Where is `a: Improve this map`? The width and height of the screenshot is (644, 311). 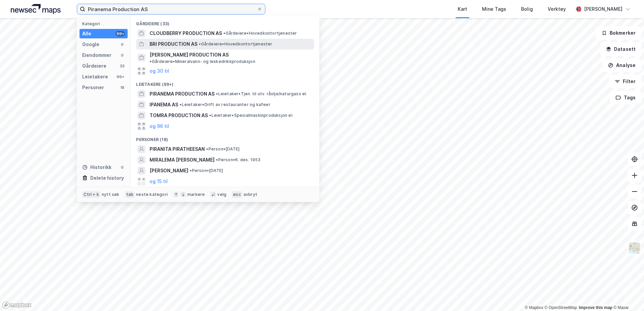
a: Improve this map is located at coordinates (595, 308).